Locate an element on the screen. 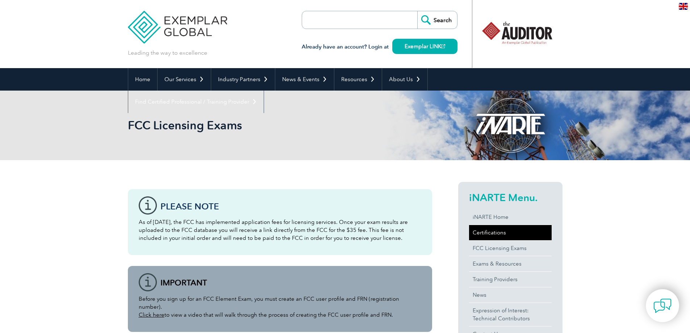  input: Search is located at coordinates (437, 20).